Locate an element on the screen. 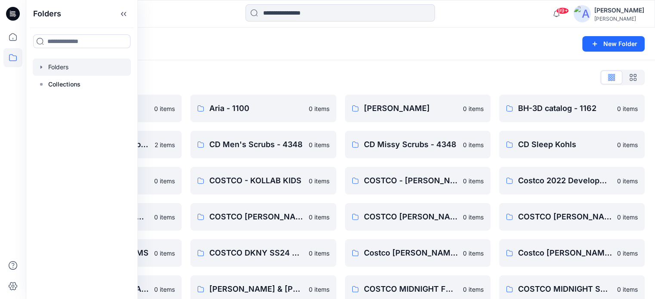 The height and width of the screenshot is (299, 655). span: 99+ is located at coordinates (562, 11).